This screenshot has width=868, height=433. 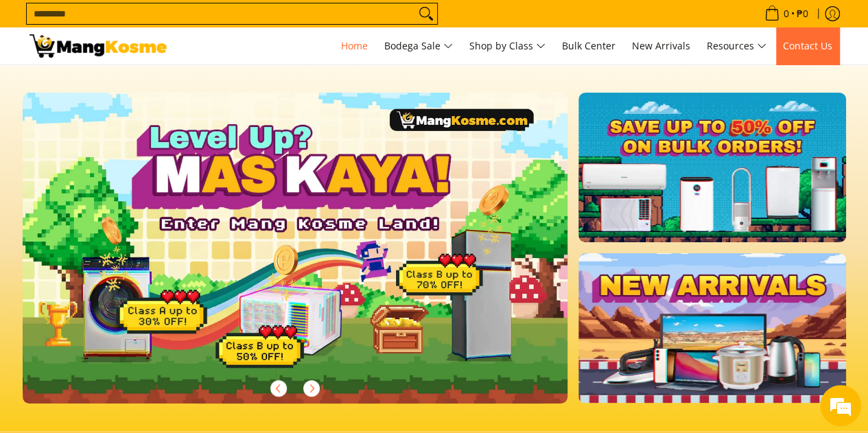 I want to click on a: Shop by Class, so click(x=507, y=46).